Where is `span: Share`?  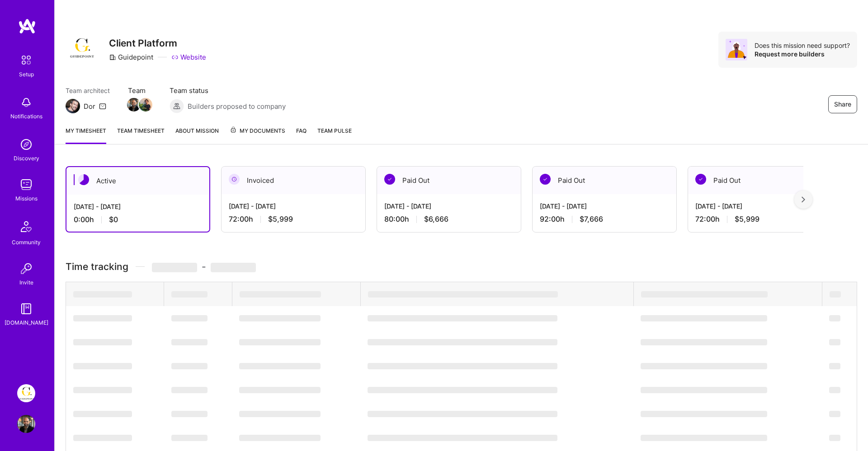
span: Share is located at coordinates (843, 105).